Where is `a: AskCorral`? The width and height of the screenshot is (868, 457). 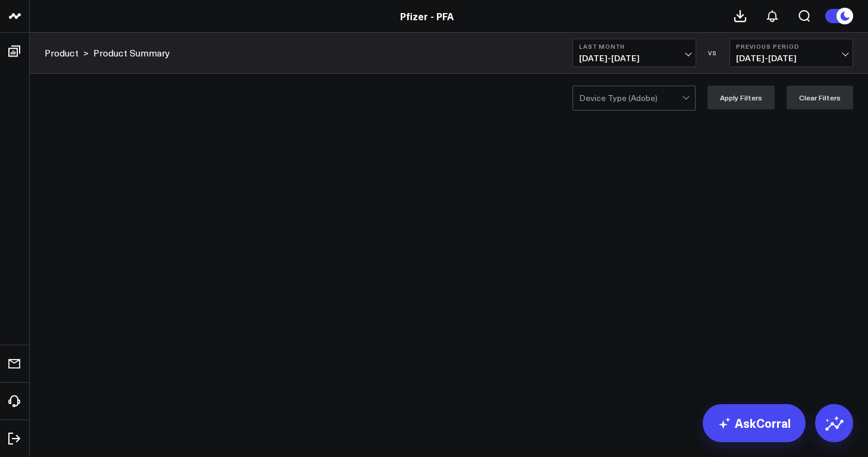 a: AskCorral is located at coordinates (754, 423).